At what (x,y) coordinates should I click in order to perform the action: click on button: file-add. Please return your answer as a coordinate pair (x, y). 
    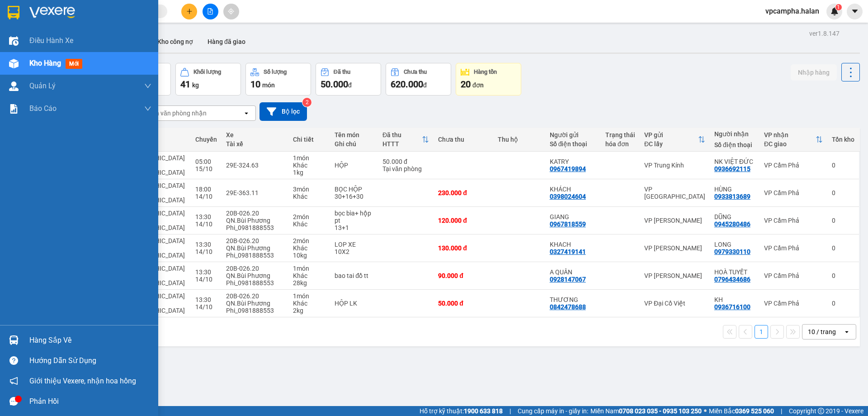
    Looking at the image, I should click on (210, 11).